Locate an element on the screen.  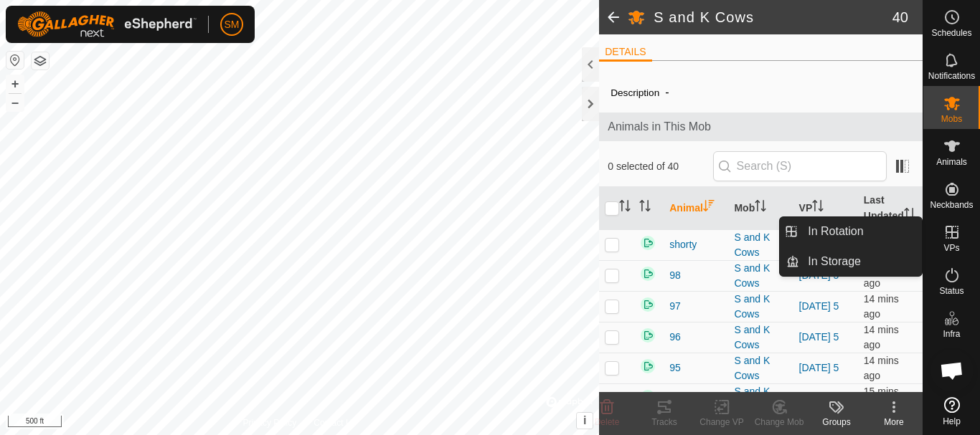
span: 40 is located at coordinates (900, 17).